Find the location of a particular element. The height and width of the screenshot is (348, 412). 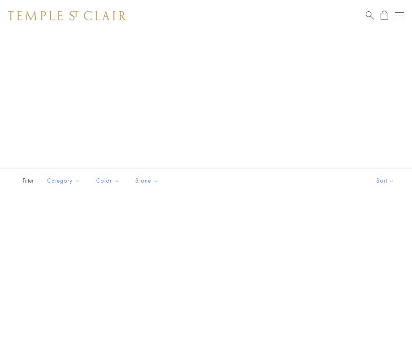

span: Color is located at coordinates (109, 181).